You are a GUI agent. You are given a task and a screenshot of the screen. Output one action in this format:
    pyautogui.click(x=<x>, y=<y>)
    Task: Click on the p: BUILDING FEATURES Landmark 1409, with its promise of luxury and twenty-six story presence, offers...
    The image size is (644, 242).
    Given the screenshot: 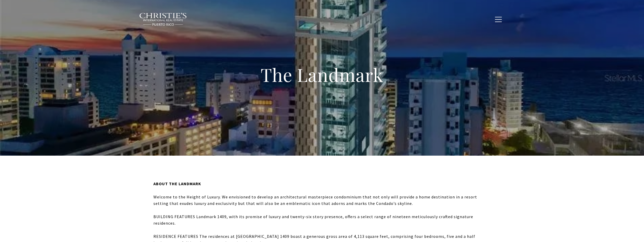 What is the action you would take?
    pyautogui.click(x=322, y=220)
    